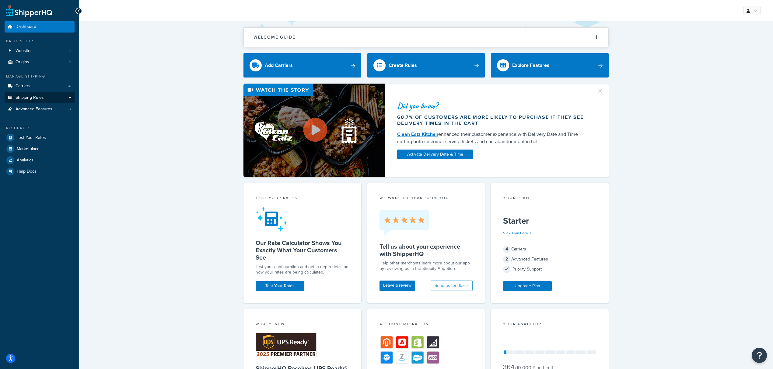 This screenshot has width=773, height=369. What do you see at coordinates (279, 65) in the screenshot?
I see `div: Add Carriers` at bounding box center [279, 65].